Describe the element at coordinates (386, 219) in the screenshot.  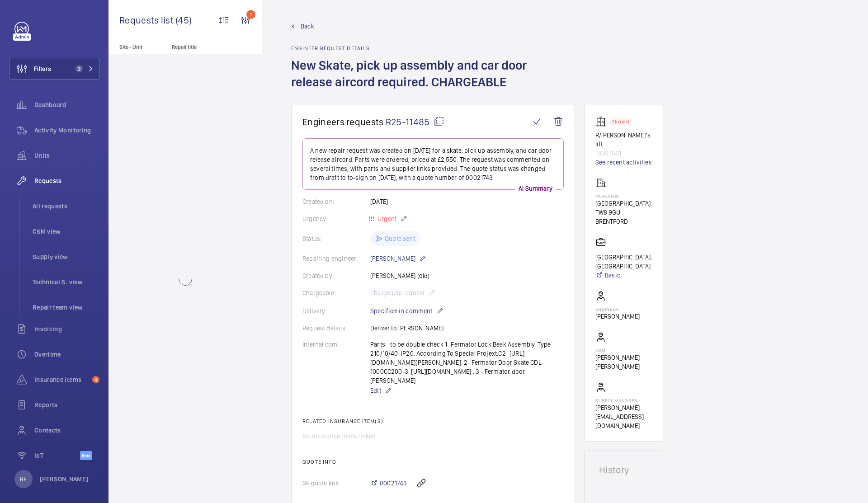
I see `span: Urgent` at that location.